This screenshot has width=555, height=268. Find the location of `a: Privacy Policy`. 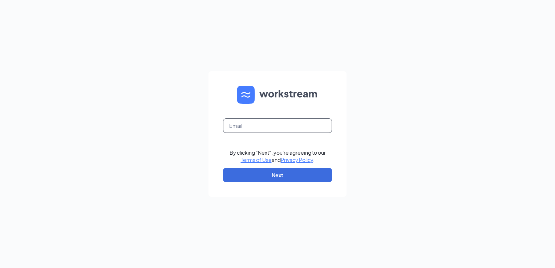

a: Privacy Policy is located at coordinates (297, 160).